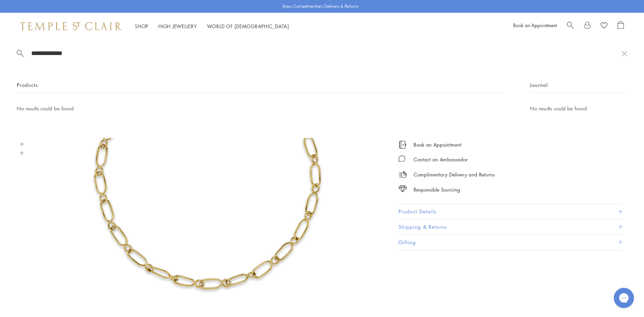 This screenshot has width=644, height=317. Describe the element at coordinates (27, 85) in the screenshot. I see `span: Products` at that location.